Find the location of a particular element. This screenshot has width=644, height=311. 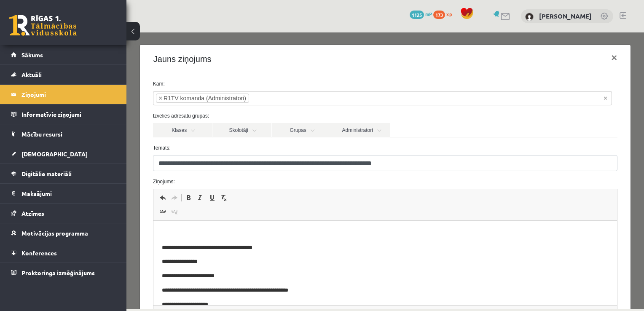

a: Atcelt (vadīšanas taustiņš+Z) is located at coordinates (36, 165).